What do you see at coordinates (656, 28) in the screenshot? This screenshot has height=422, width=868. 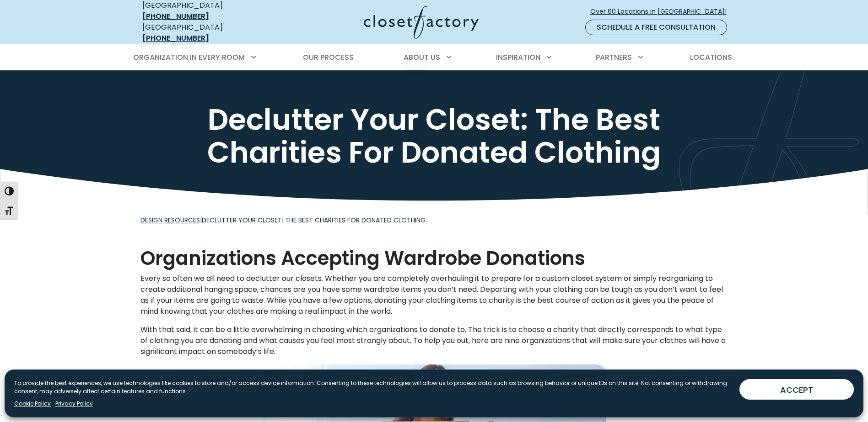 I see `a: Schedule a Free Consultation` at bounding box center [656, 28].